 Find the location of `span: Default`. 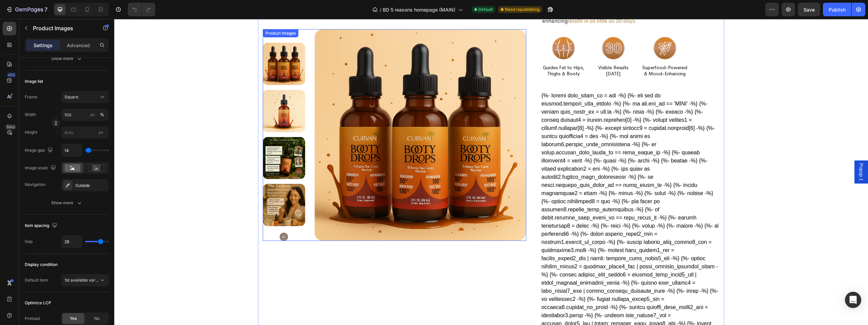

span: Default is located at coordinates (485, 9).